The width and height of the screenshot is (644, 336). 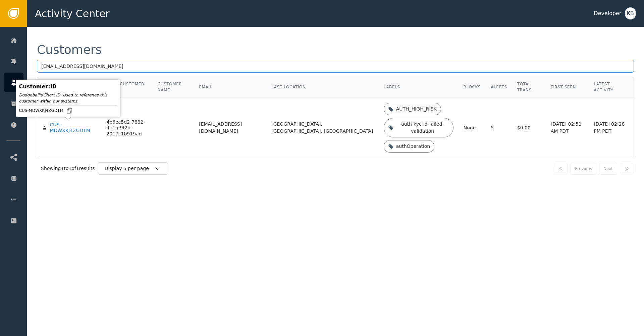 What do you see at coordinates (323, 87) in the screenshot?
I see `div: Last Location` at bounding box center [323, 87].